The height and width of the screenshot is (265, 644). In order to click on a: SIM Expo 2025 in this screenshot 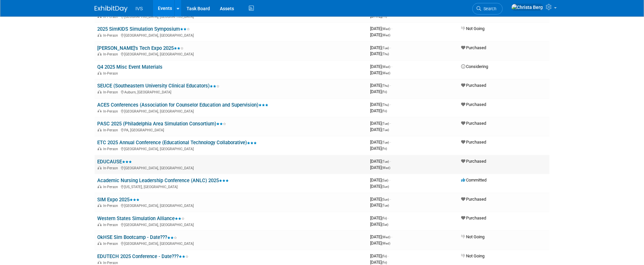, I will do `click(119, 200)`.